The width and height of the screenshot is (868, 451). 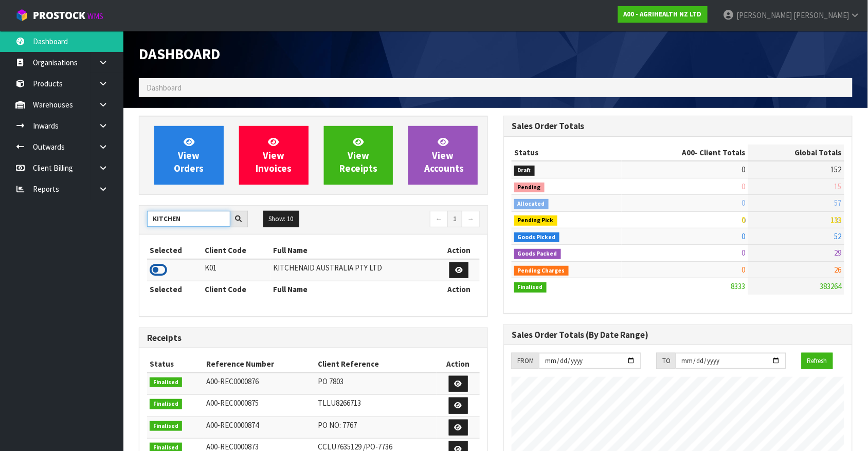 I want to click on span: 26, so click(x=839, y=270).